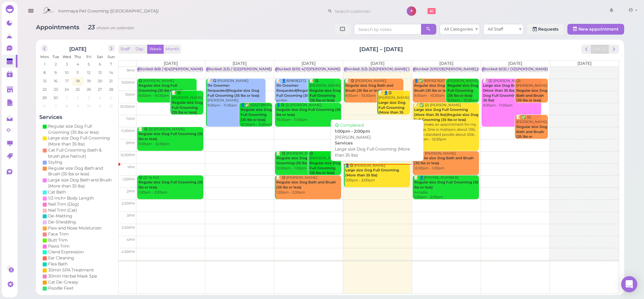  I want to click on span: 15, so click(45, 81).